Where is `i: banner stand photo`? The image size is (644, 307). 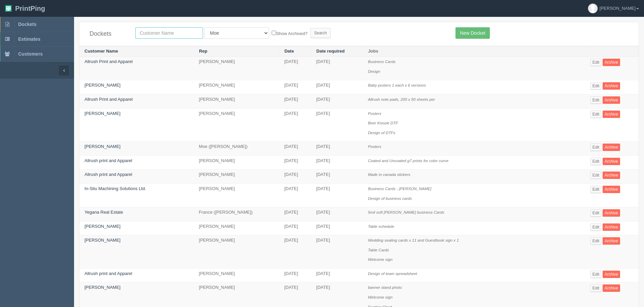
i: banner stand photo is located at coordinates (385, 287).